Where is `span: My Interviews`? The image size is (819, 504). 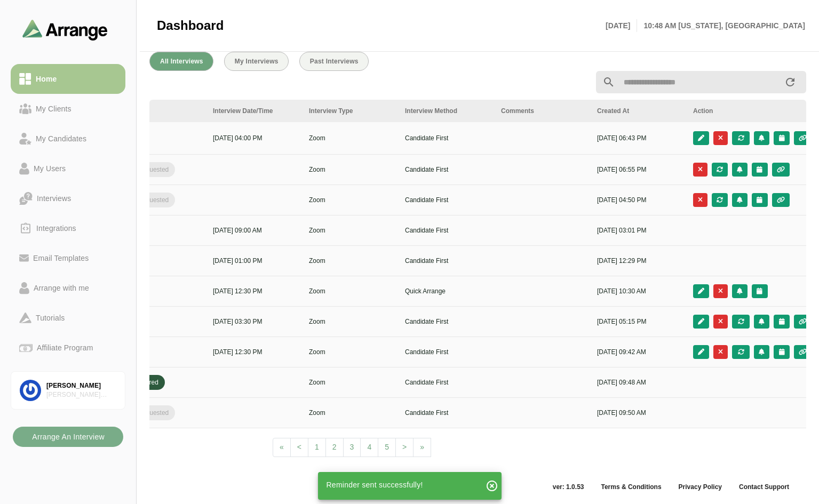 span: My Interviews is located at coordinates (256, 62).